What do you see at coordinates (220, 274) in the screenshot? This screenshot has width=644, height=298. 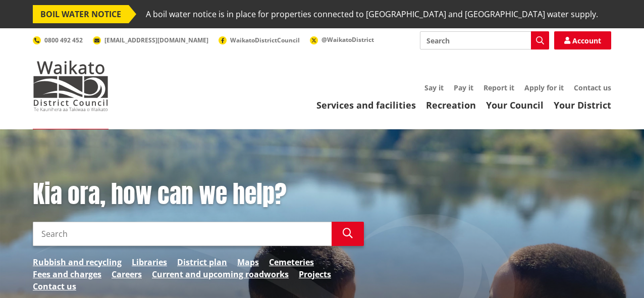 I see `a: Current and upcoming roadworks` at bounding box center [220, 274].